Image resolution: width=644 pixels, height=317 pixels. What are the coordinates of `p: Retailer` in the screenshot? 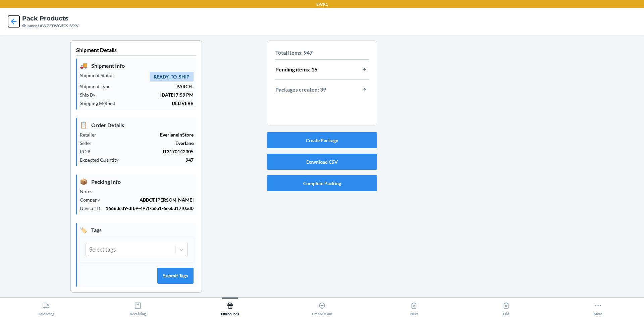 It's located at (90, 135).